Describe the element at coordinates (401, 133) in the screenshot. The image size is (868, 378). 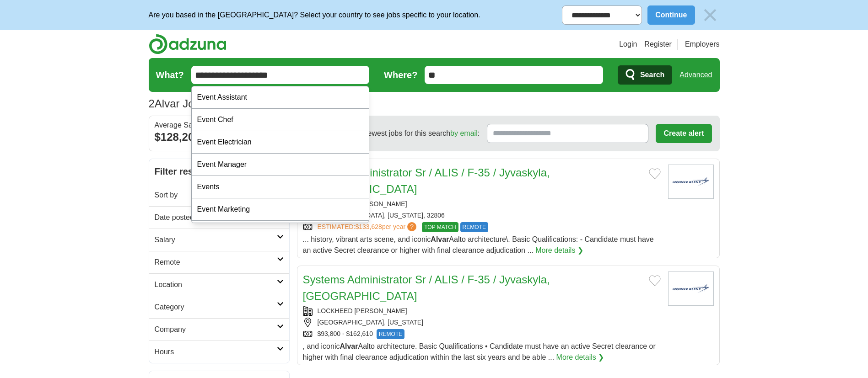
I see `span: Receive the newest jobs for this search :` at that location.